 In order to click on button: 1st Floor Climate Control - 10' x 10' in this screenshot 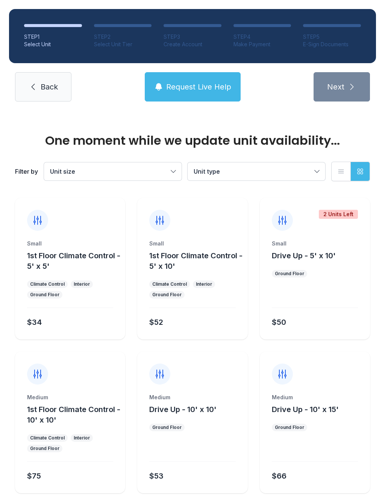, I will do `click(74, 415)`.